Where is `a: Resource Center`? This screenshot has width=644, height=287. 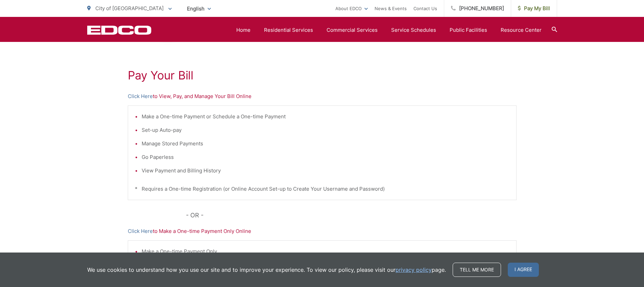
a: Resource Center is located at coordinates (521, 30).